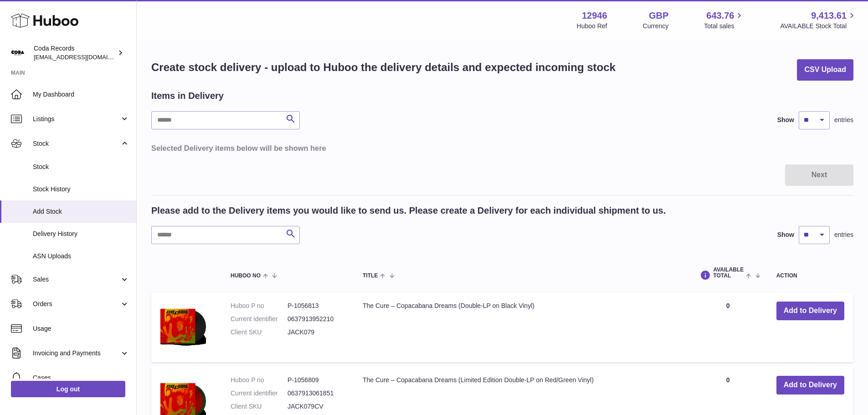 This screenshot has width=868, height=415. I want to click on strong: 12946, so click(595, 15).